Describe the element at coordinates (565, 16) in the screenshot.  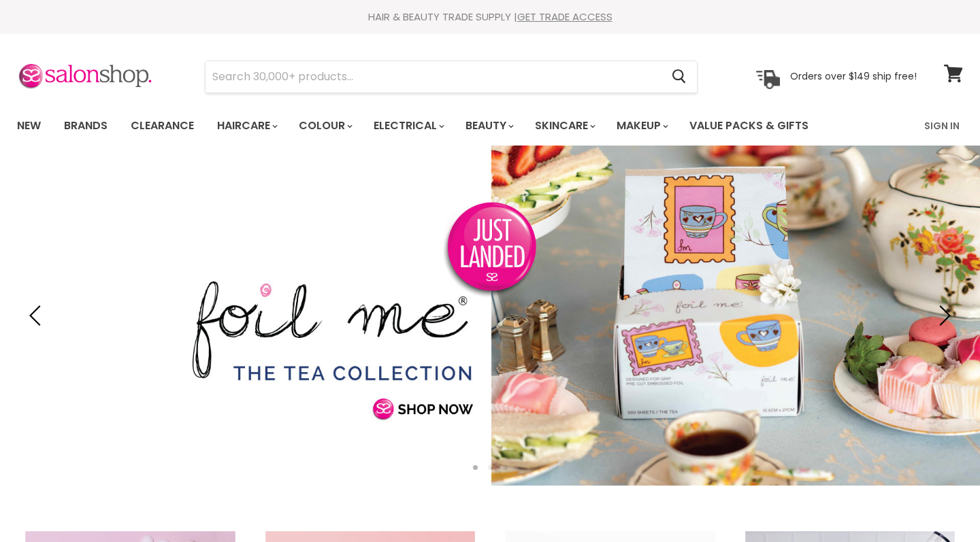
I see `a: GET TRADE ACCESS` at that location.